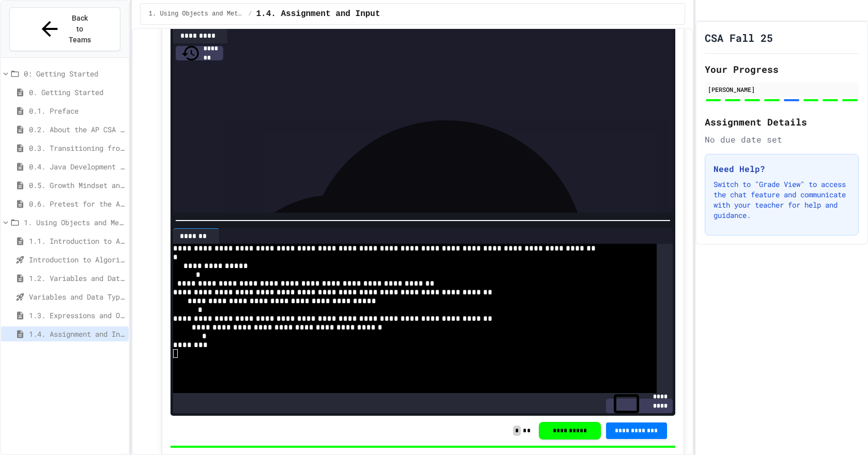 The height and width of the screenshot is (455, 868). I want to click on span: Variables and Data Types - Quiz, so click(77, 297).